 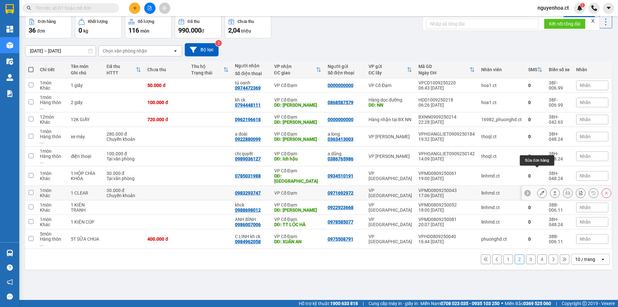 I want to click on button: Số lượng116món, so click(x=148, y=27).